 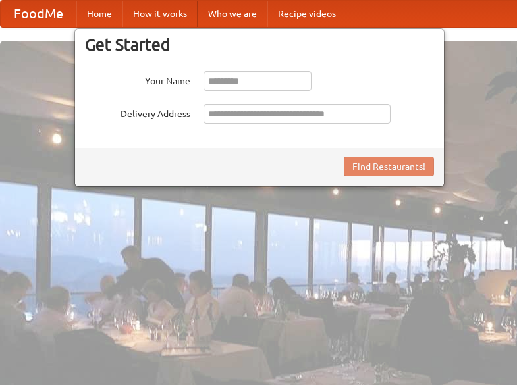 What do you see at coordinates (307, 14) in the screenshot?
I see `a: Recipe videos` at bounding box center [307, 14].